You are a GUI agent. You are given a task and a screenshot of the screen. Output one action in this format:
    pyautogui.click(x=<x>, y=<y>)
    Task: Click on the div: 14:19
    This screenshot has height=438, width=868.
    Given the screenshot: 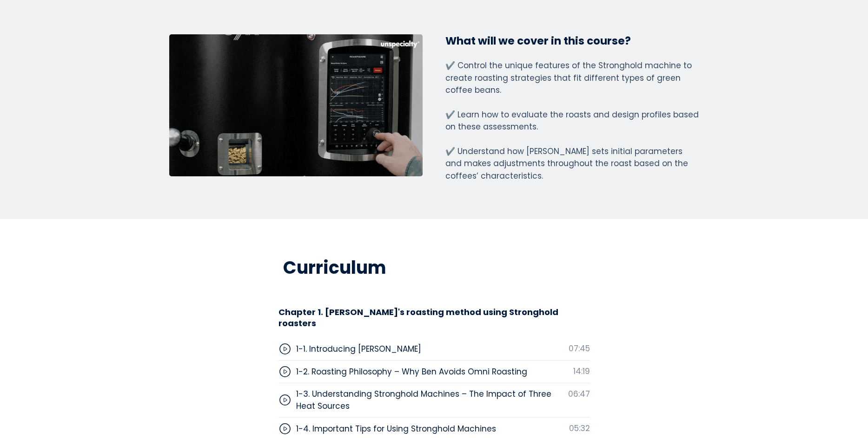 What is the action you would take?
    pyautogui.click(x=582, y=371)
    